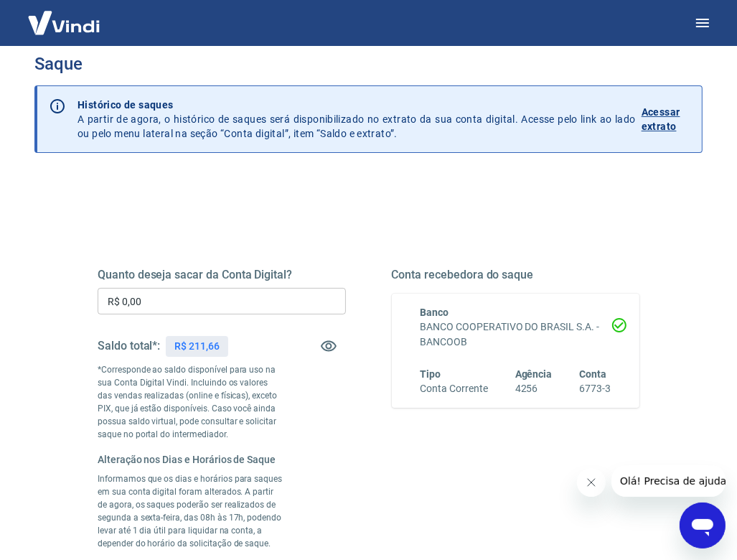 Image resolution: width=737 pixels, height=560 pixels. Describe the element at coordinates (368, 64) in the screenshot. I see `h3: Saque` at that location.